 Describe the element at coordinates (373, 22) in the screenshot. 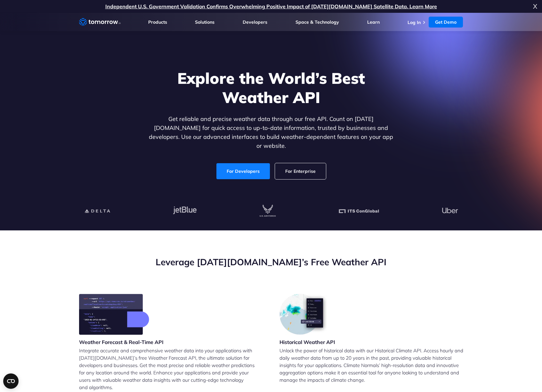

I see `a: Learn` at that location.